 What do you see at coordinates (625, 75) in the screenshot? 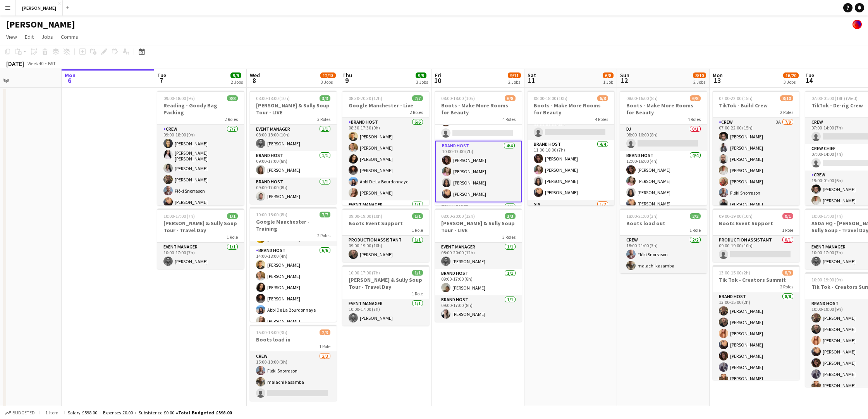
I see `span: Sun` at bounding box center [625, 75].